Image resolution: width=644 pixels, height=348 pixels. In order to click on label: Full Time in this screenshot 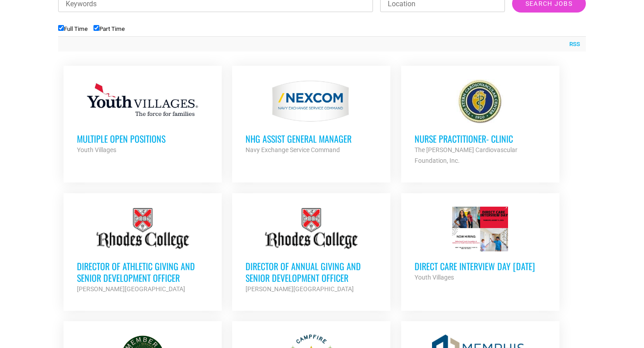, I will do `click(73, 29)`.